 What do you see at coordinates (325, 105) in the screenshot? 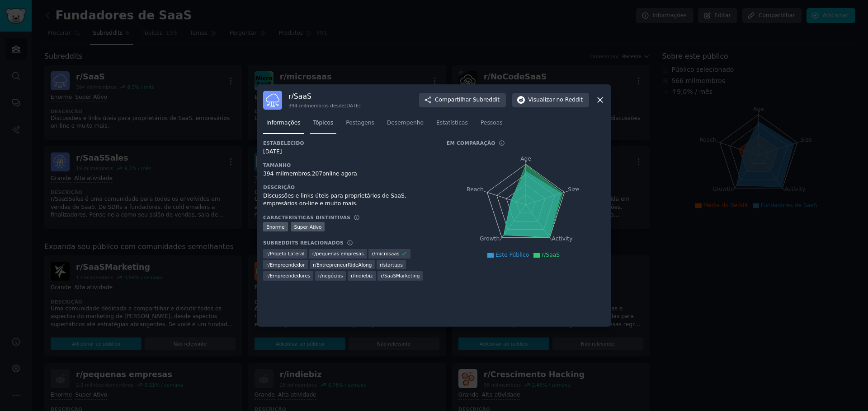
I see `font: membros desde` at bounding box center [325, 105].